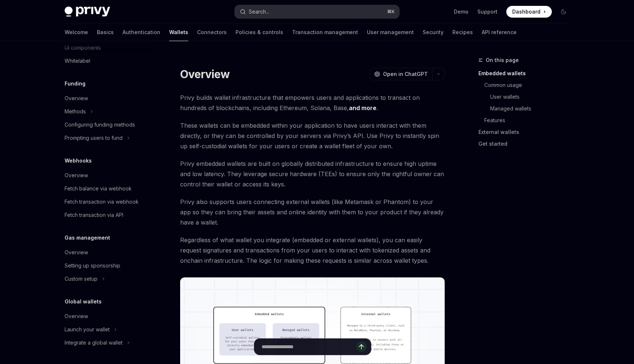  I want to click on div: Setting up sponsorship, so click(92, 265).